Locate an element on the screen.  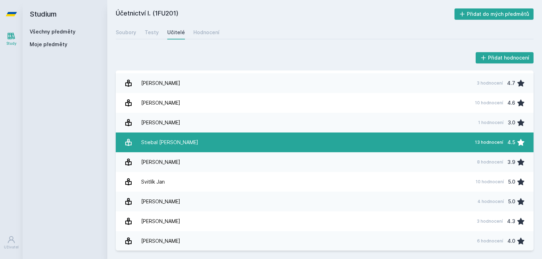
div: 4.0 is located at coordinates (511, 241).